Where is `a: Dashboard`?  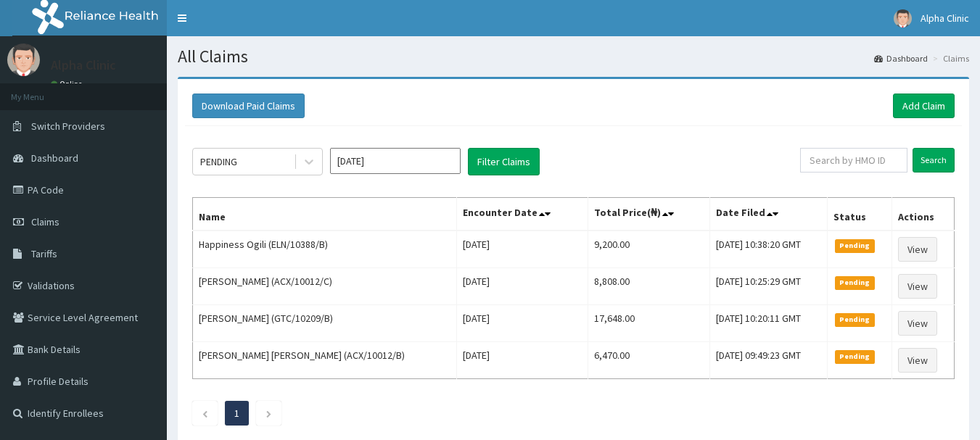 a: Dashboard is located at coordinates (901, 58).